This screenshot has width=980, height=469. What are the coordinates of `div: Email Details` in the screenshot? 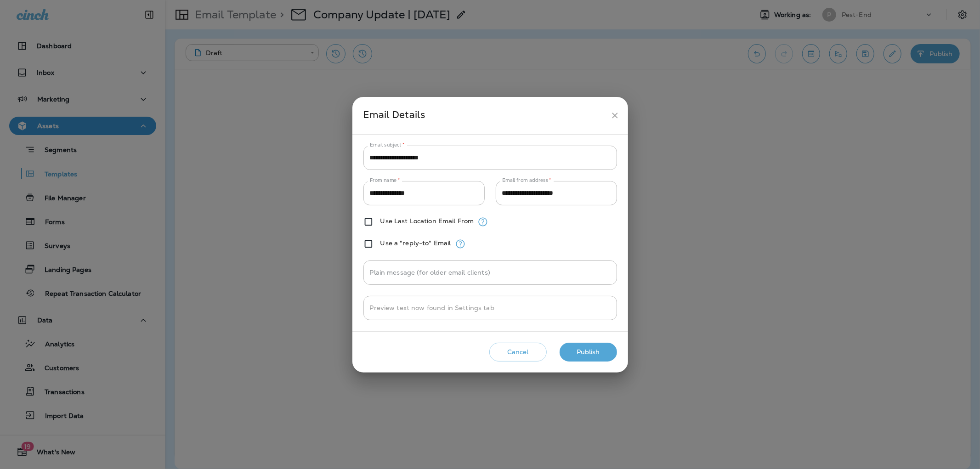 It's located at (485, 115).